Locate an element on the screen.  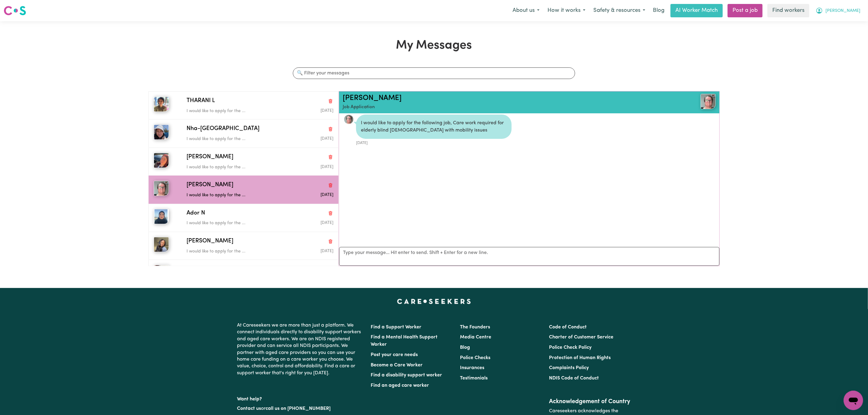
img: Careseekers logo is located at coordinates (15, 10).